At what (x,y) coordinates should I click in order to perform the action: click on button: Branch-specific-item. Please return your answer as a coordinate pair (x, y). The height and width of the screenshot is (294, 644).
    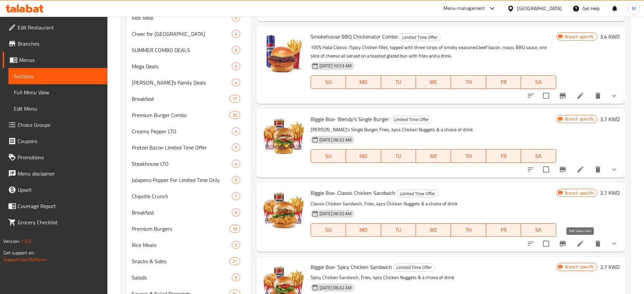
    Looking at the image, I should click on (563, 96).